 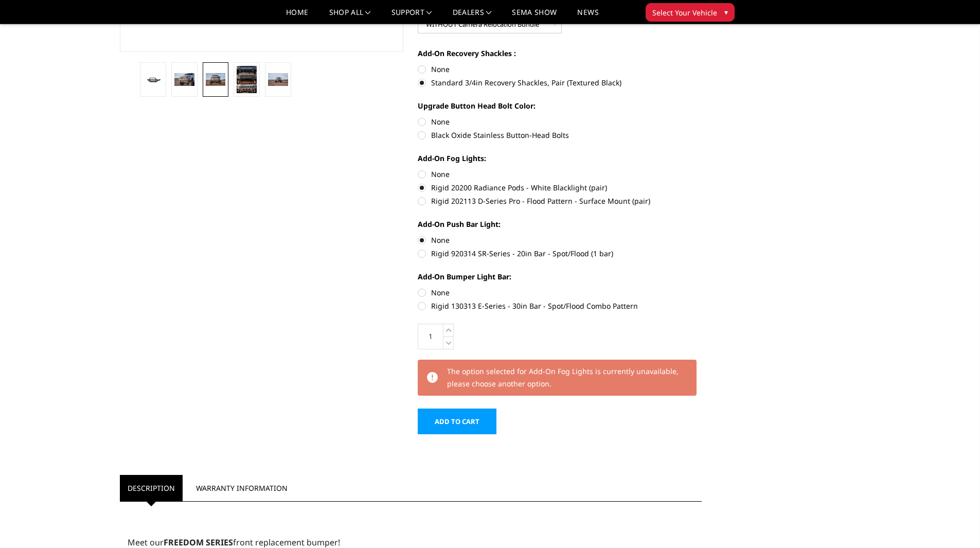 What do you see at coordinates (567, 378) in the screenshot?
I see `p: The option selected for Add-On Fog Lights is currently unavailable, please choose another option.` at bounding box center [567, 378].